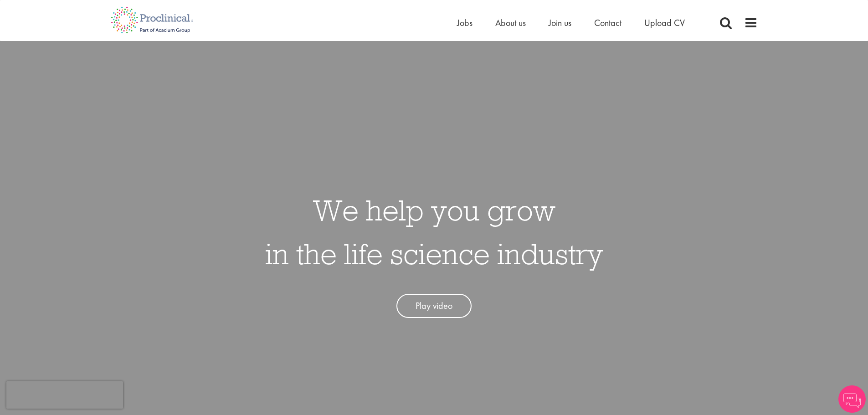 The image size is (868, 415). I want to click on span: About us, so click(511, 23).